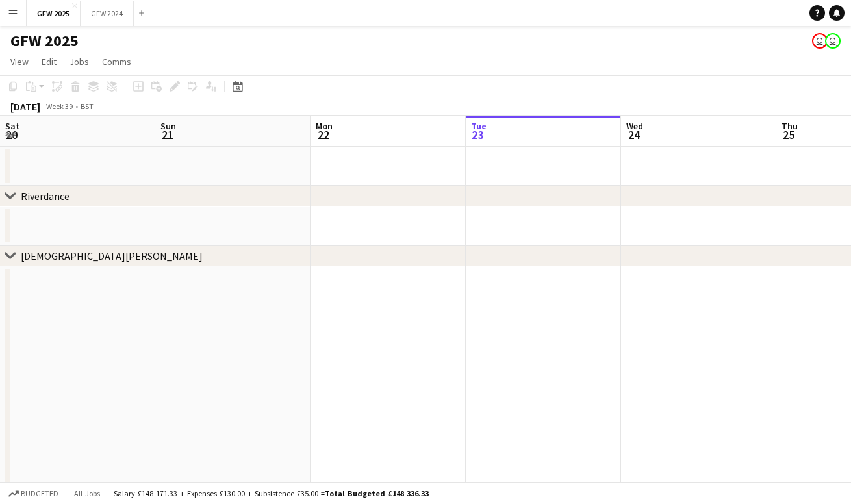 The height and width of the screenshot is (504, 851). Describe the element at coordinates (167, 134) in the screenshot. I see `span: 21` at that location.